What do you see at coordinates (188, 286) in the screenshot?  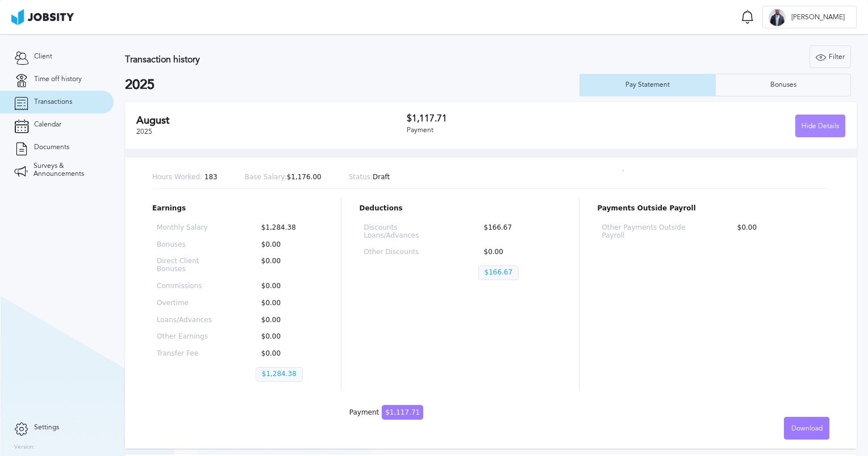 I see `p: Commissions` at bounding box center [188, 286].